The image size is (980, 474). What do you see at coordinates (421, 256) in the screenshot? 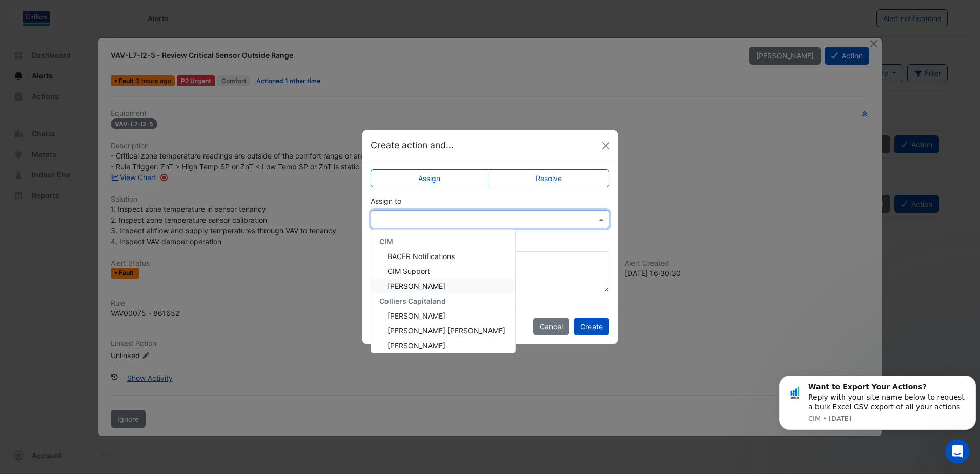
I see `span: BACER Notifications` at bounding box center [421, 256].